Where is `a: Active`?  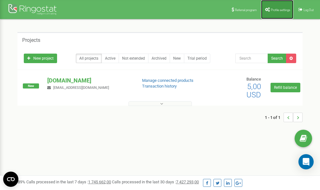 a: Active is located at coordinates (110, 58).